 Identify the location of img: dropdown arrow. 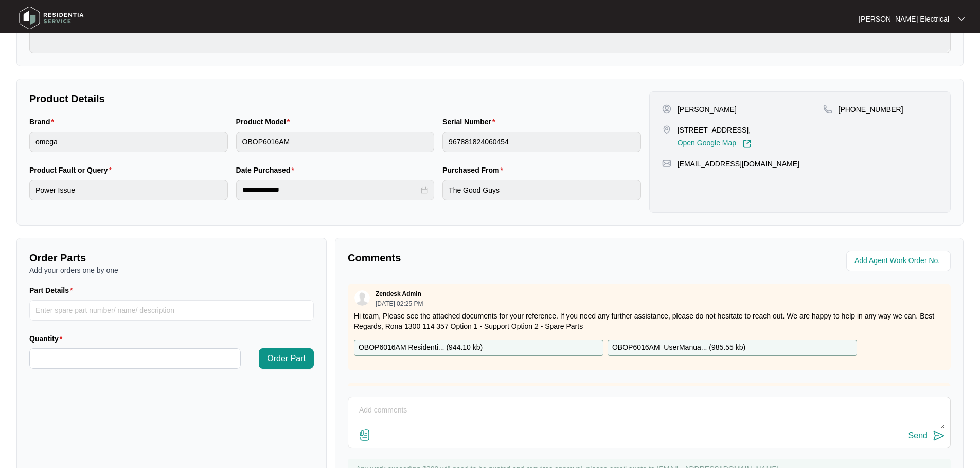
(961, 19).